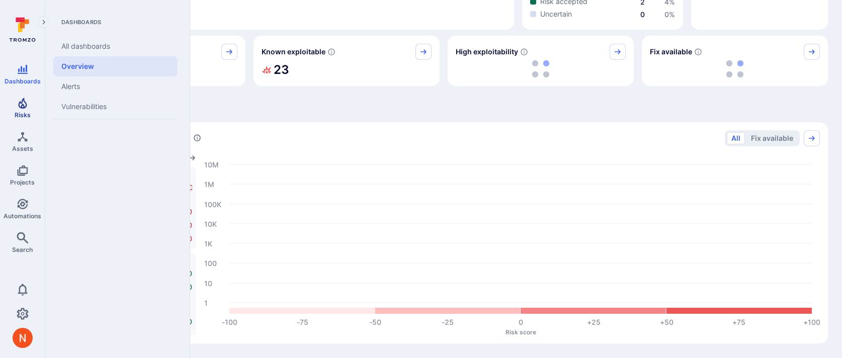 This screenshot has width=842, height=358. I want to click on text: 100, so click(210, 263).